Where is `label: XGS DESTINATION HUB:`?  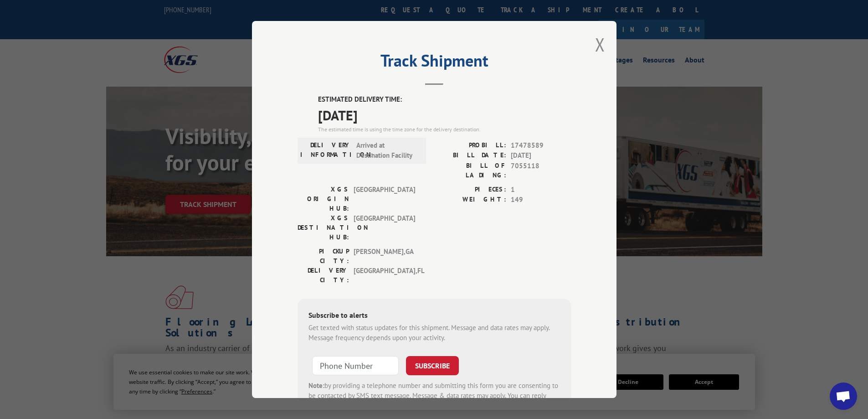
label: XGS DESTINATION HUB: is located at coordinates (323, 228).